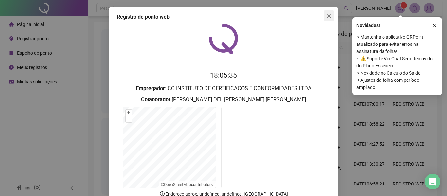 This screenshot has width=447, height=196. What do you see at coordinates (397, 62) in the screenshot?
I see `span: ⚬ ⚠️ Suporte Via Chat Será Removido do Plano Essencial` at bounding box center [397, 62].